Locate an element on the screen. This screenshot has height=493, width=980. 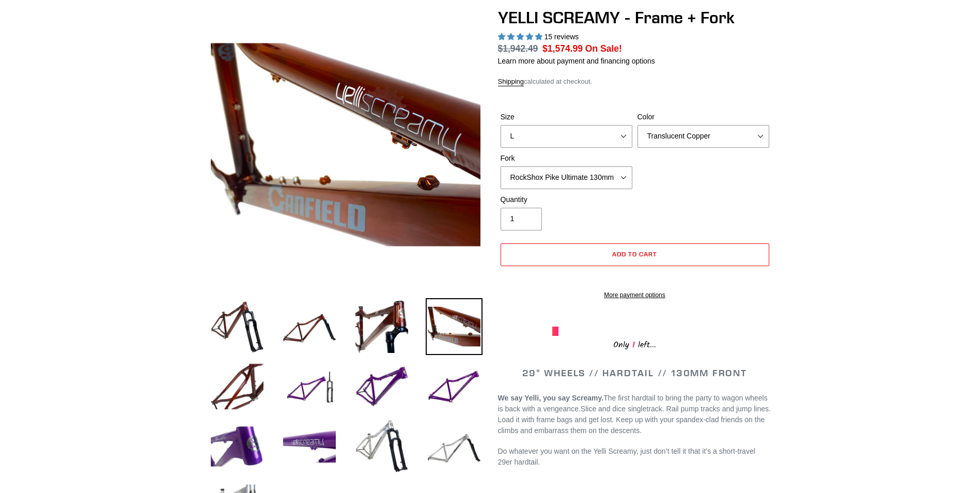
span: 5.00 stars is located at coordinates (521, 37).